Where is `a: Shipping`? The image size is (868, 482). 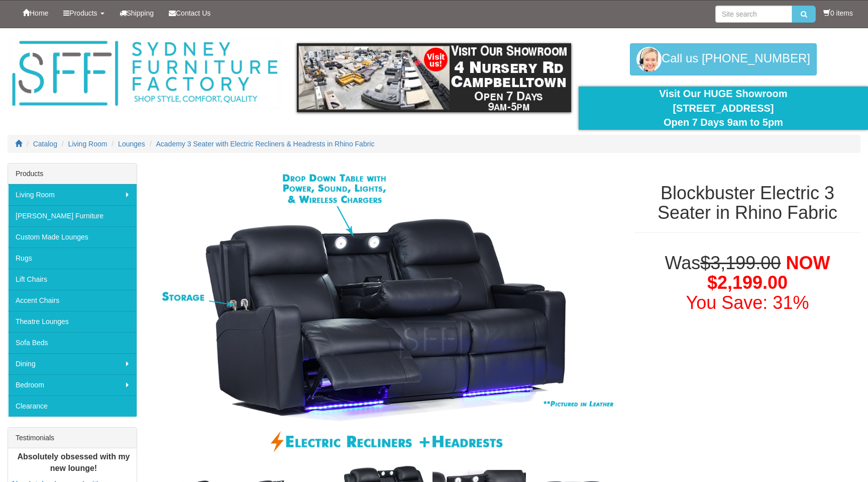
a: Shipping is located at coordinates (137, 13).